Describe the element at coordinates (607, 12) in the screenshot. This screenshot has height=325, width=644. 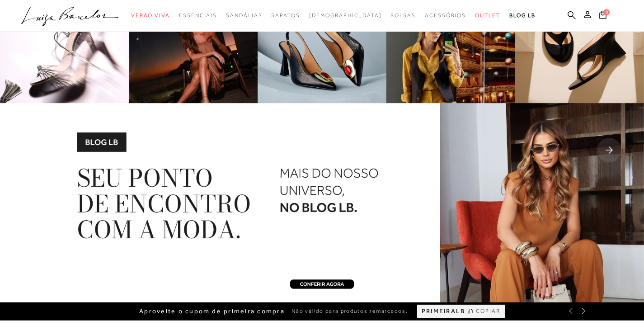
I see `span: 0` at that location.